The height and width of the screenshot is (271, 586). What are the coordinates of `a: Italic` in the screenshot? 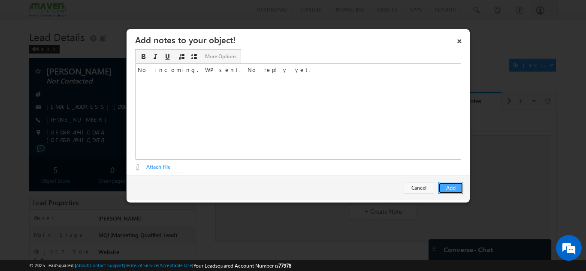 It's located at (155, 57).